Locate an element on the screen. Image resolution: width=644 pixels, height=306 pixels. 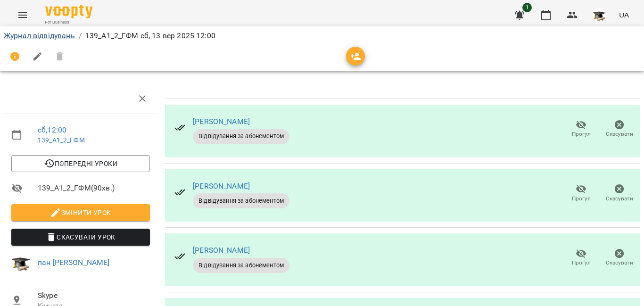
button: Змінити урок is located at coordinates (81, 213).